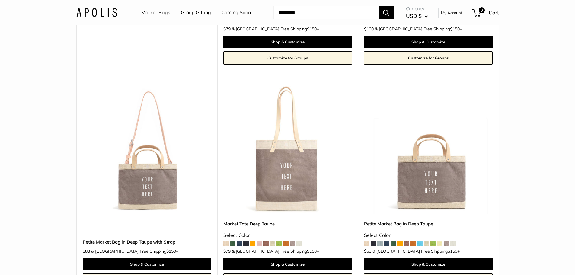 This screenshot has height=275, width=575. What do you see at coordinates (417, 9) in the screenshot?
I see `span: Currency` at bounding box center [417, 9].